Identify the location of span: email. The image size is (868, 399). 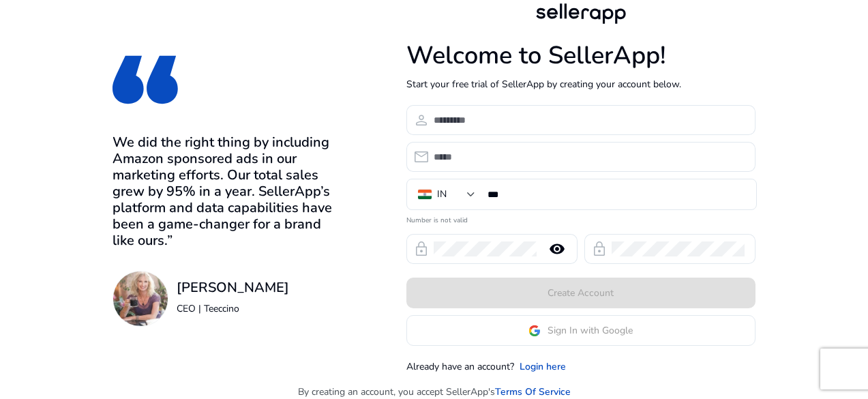
(422, 157).